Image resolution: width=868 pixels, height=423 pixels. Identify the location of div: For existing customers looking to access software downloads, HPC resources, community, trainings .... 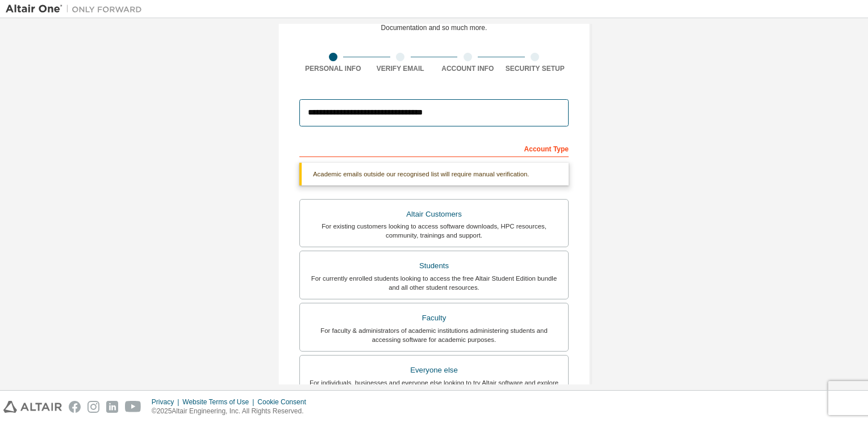
(434, 231).